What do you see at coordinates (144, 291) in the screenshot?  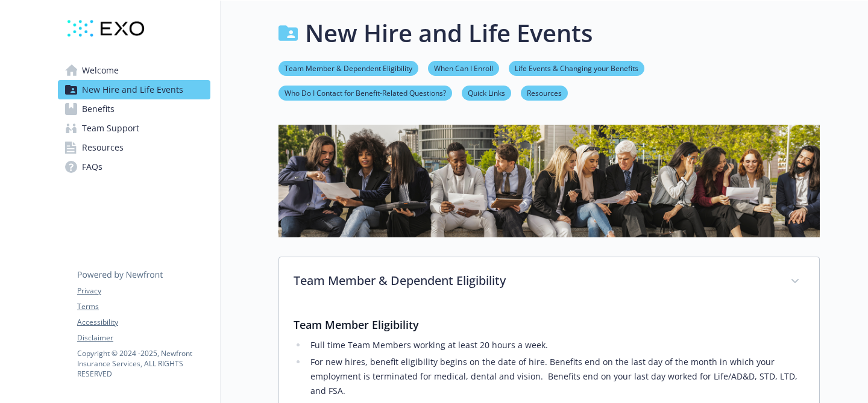 I see `a: Privacy` at bounding box center [144, 291].